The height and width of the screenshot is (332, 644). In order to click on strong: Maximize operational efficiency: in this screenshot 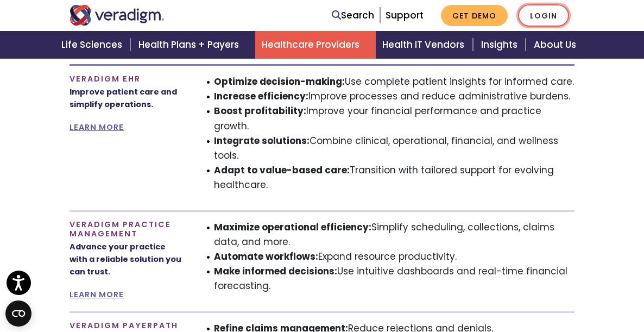, I will do `click(292, 228)`.